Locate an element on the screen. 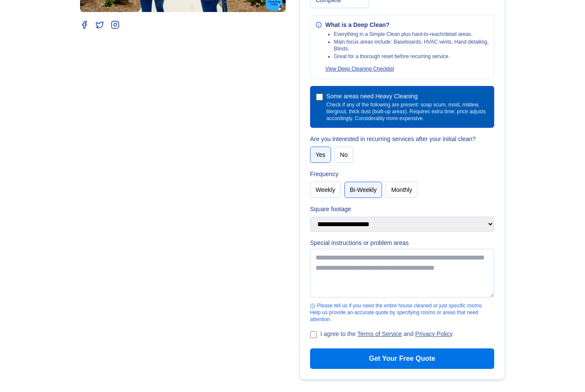  a: Instagram is located at coordinates (115, 25).